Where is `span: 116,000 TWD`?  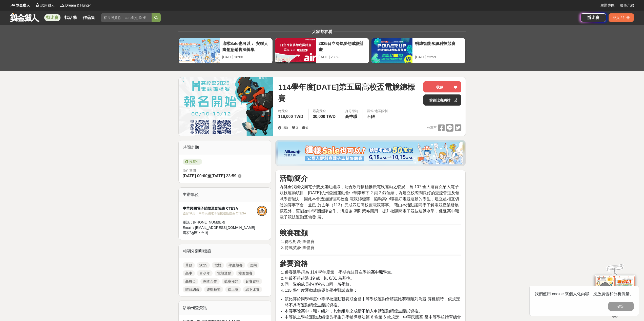 span: 116,000 TWD is located at coordinates (291, 116).